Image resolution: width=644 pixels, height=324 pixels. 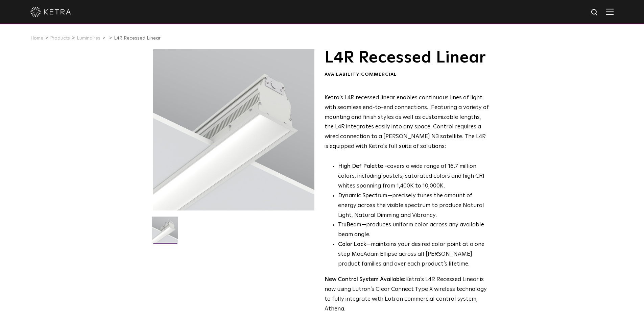 What do you see at coordinates (165, 232) in the screenshot?
I see `img: L4R-2021-Web-Square` at bounding box center [165, 232].